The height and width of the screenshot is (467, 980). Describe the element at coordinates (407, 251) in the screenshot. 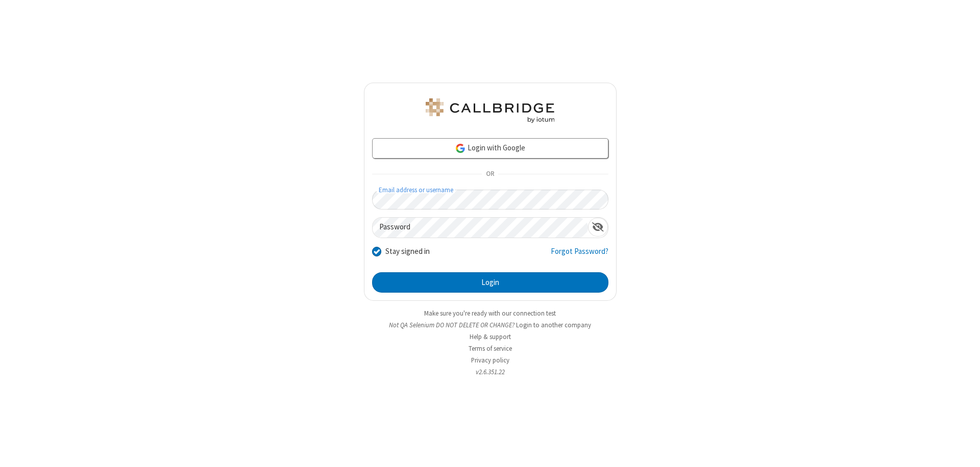

I see `label: Stay signed in` at that location.